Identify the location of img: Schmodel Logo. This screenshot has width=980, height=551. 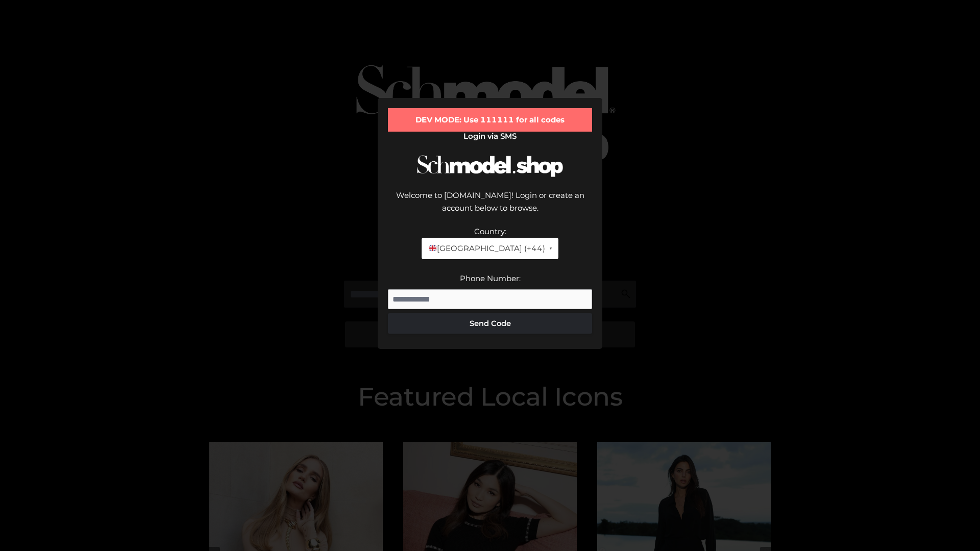
(490, 166).